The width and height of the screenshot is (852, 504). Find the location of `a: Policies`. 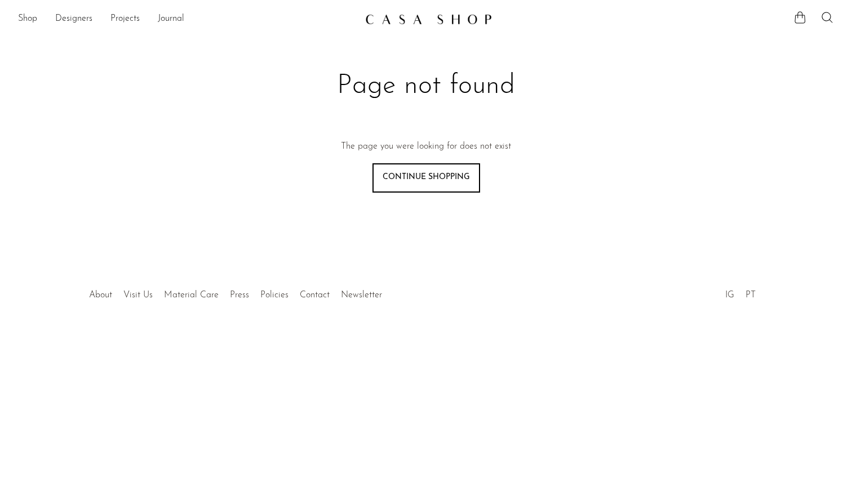

a: Policies is located at coordinates (274, 295).